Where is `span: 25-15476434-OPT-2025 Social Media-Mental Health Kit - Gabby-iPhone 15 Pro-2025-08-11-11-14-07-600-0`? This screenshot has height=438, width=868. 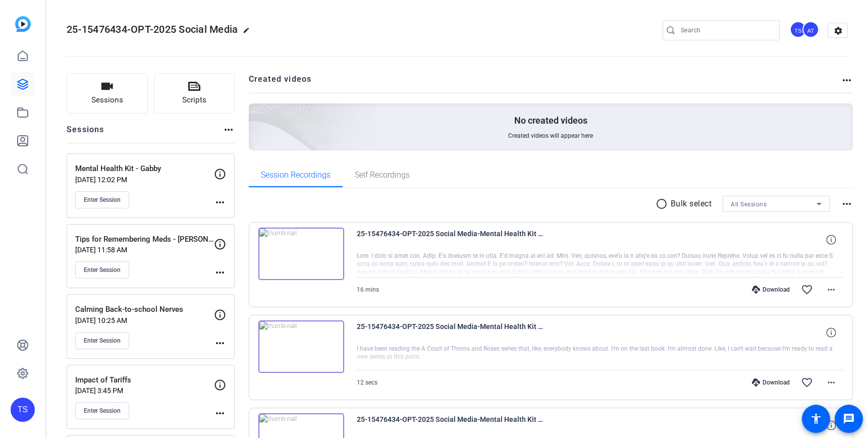 span: 25-15476434-OPT-2025 Social Media-Mental Health Kit - Gabby-iPhone 15 Pro-2025-08-11-11-14-07-600-0 is located at coordinates (450, 425).